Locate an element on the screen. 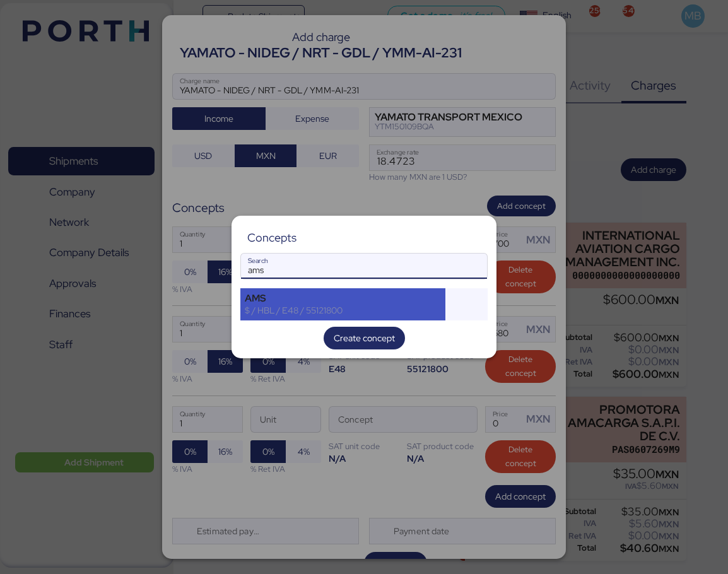 The image size is (728, 574). div: AMS is located at coordinates (342, 298).